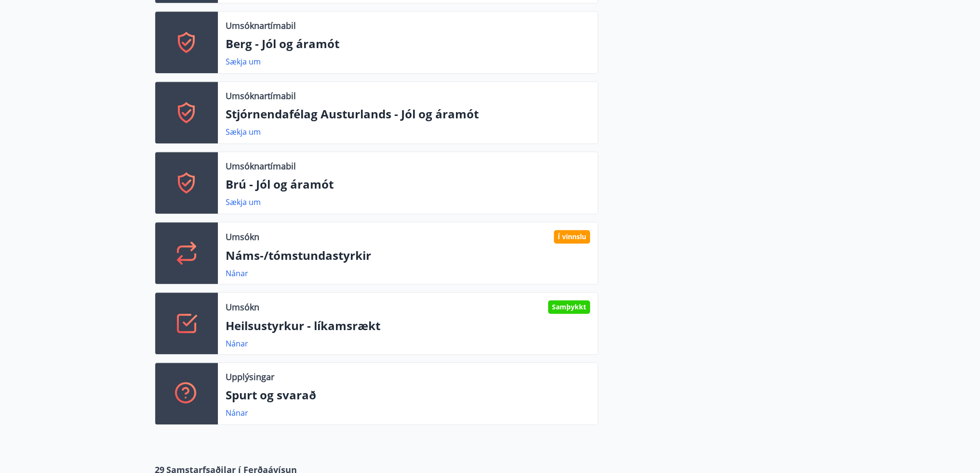  I want to click on p: Upplýsingar, so click(250, 377).